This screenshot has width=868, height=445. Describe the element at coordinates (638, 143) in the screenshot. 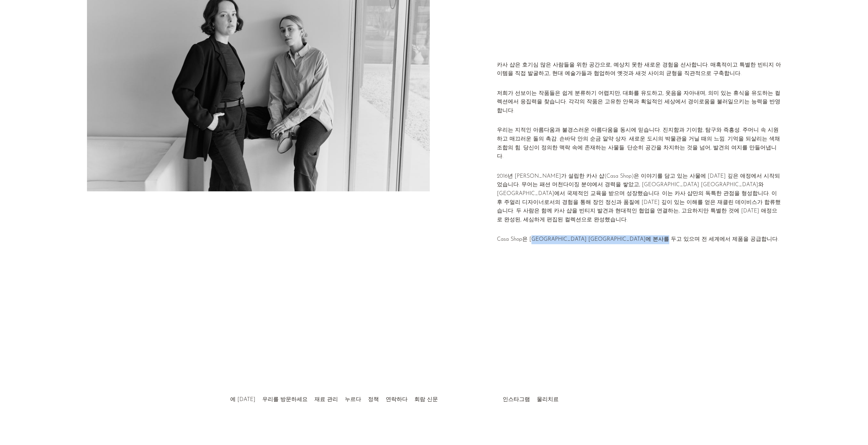

I see `font: 우리는 지적인 아름다움과 불경스러운 아름다움을 동시에 믿습니다. 진지함과 기이함, 탐구와 즉흥성. 주머니 속 시원하고 매끄러운 돌의 촉감. 손바닥 안의 순금 알약 상자. 새로...` at that location.